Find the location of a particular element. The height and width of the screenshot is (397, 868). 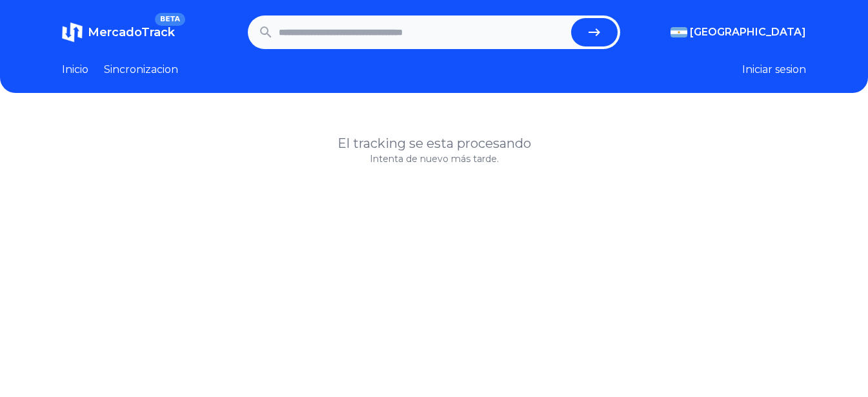

a: MercadoTrackBETA is located at coordinates (118, 32).